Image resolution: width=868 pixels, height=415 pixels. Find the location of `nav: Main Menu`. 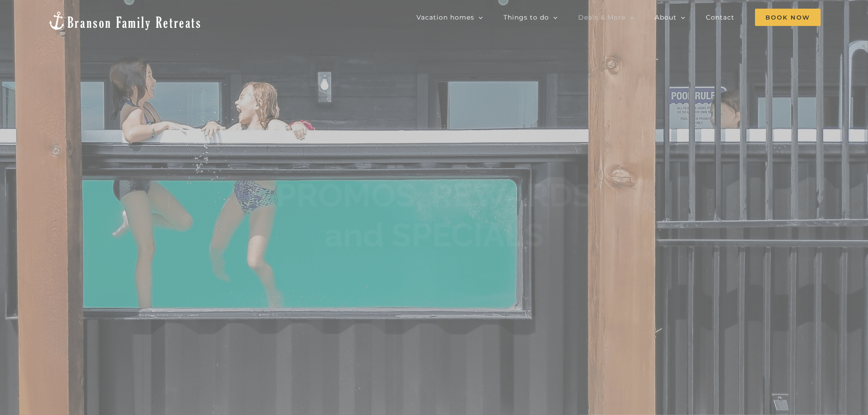

nav: Main Menu is located at coordinates (619, 17).